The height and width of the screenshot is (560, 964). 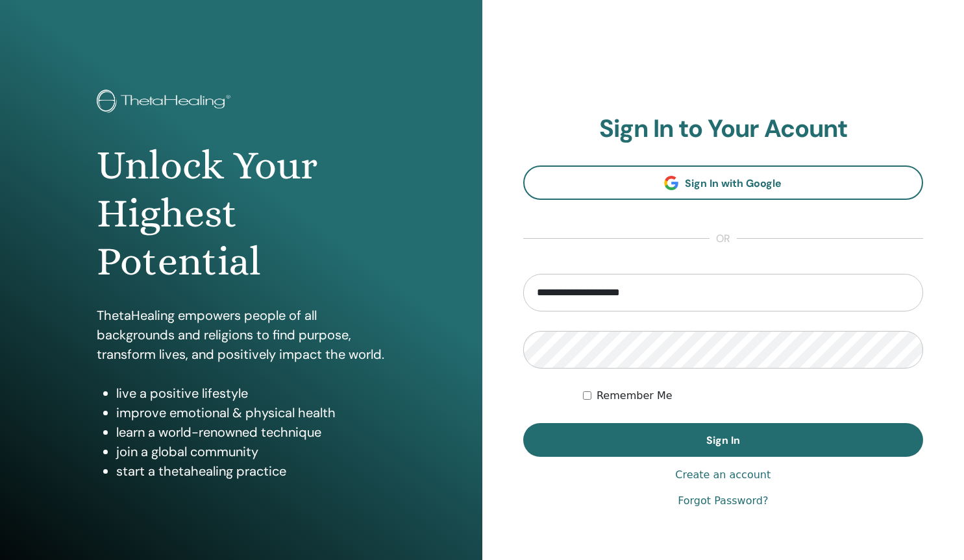 What do you see at coordinates (241, 213) in the screenshot?
I see `h1: Unlock Your Highest Potential` at bounding box center [241, 213].